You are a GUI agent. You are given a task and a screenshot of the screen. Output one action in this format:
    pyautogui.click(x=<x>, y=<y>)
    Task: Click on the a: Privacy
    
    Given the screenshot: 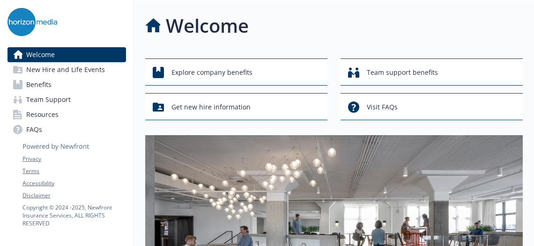 What is the action you would take?
    pyautogui.click(x=74, y=159)
    